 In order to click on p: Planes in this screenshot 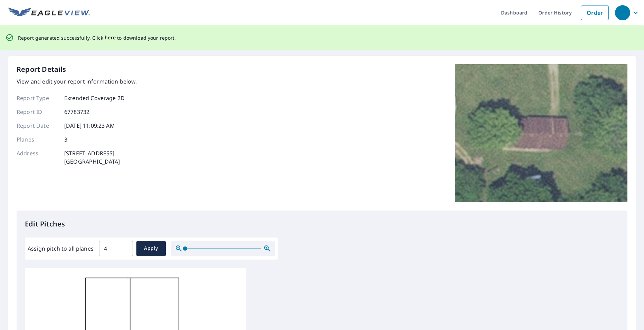, I will do `click(37, 139)`.